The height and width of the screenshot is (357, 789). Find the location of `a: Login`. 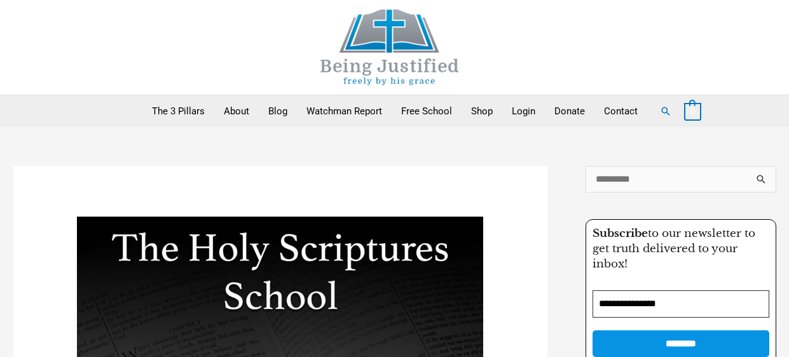

a: Login is located at coordinates (523, 111).